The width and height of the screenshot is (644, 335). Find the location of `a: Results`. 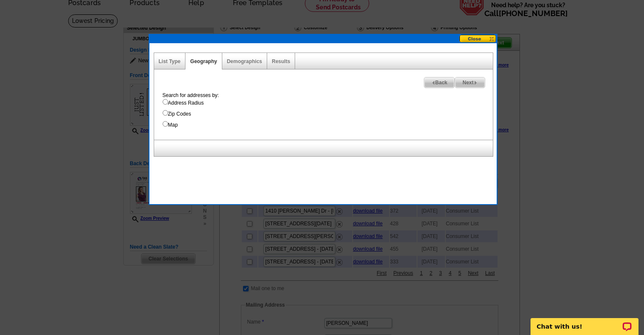

a: Results is located at coordinates (281, 61).